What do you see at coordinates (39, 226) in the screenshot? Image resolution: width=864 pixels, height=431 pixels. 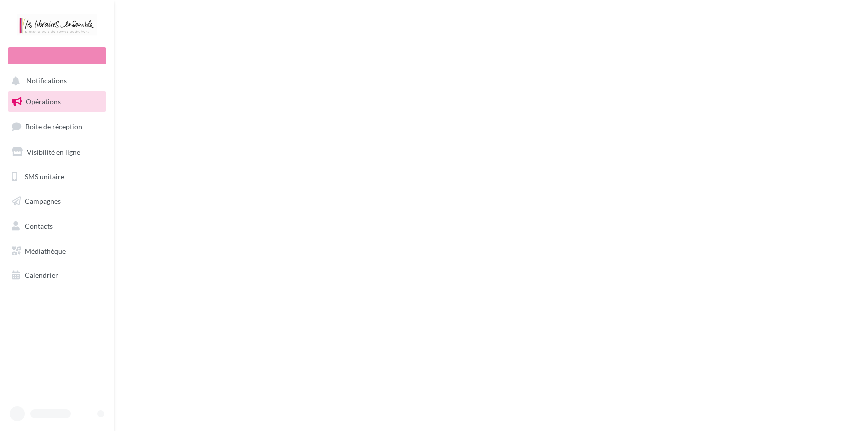 I see `span: Contacts` at bounding box center [39, 226].